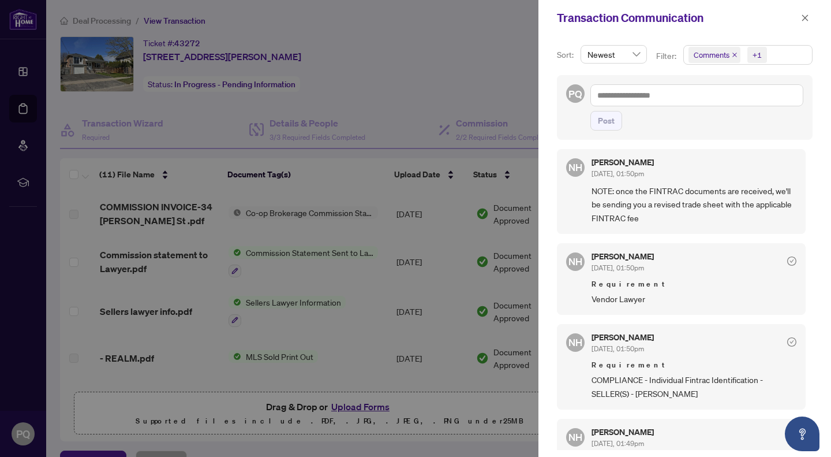  What do you see at coordinates (694, 298) in the screenshot?
I see `span: Vendor Lawyer` at bounding box center [694, 298].